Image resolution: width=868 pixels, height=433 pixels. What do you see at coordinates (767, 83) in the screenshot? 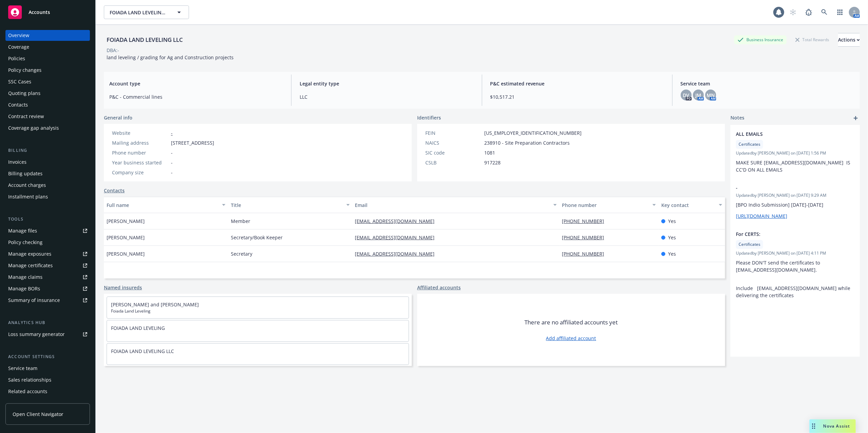
I see `span: Service team` at bounding box center [767, 83].